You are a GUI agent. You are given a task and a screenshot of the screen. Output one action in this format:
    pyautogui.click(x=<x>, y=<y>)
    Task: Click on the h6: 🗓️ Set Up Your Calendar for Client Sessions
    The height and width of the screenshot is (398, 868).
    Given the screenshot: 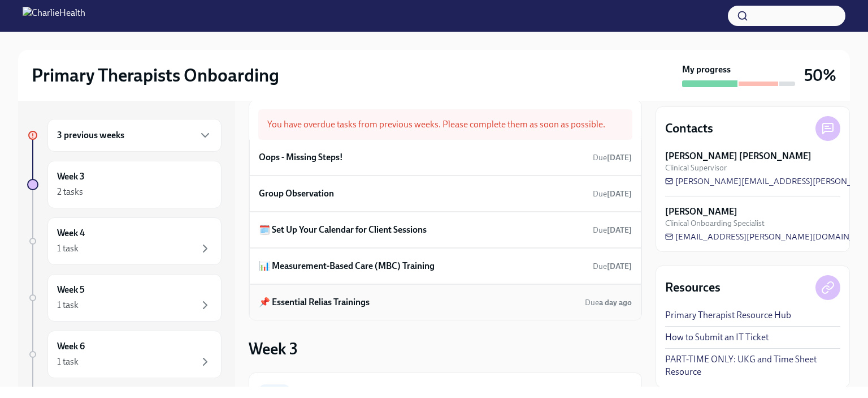 What is the action you would take?
    pyautogui.click(x=342, y=230)
    